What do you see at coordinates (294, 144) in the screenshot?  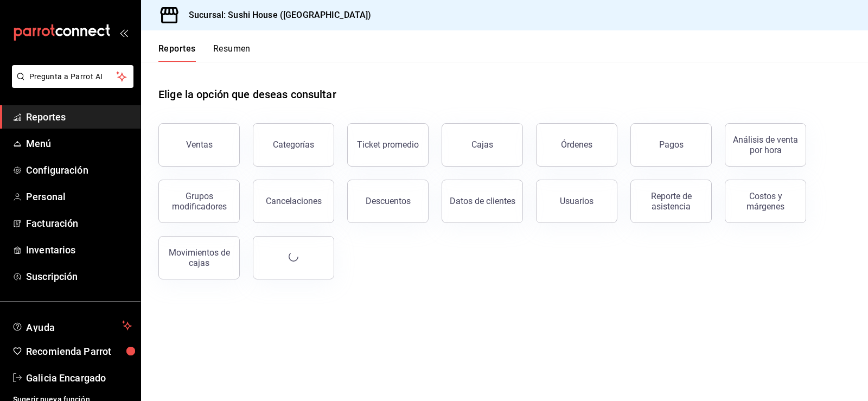 I see `div: Categorías` at bounding box center [294, 144].